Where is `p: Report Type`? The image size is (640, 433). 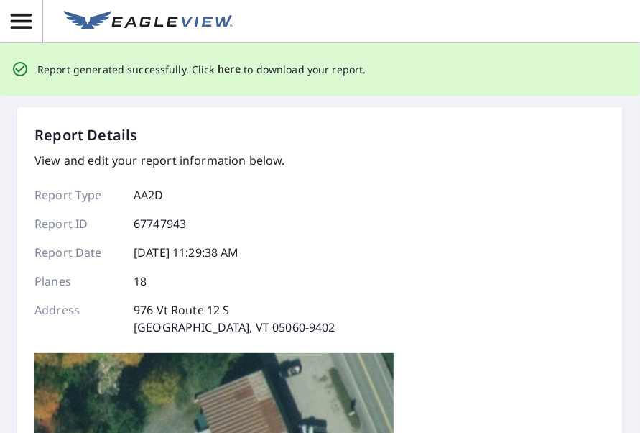 p: Report Type is located at coordinates (78, 195).